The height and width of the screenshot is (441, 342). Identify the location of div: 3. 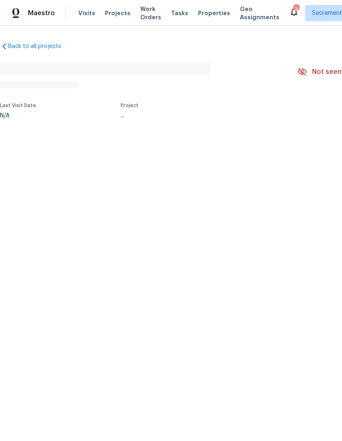
(296, 9).